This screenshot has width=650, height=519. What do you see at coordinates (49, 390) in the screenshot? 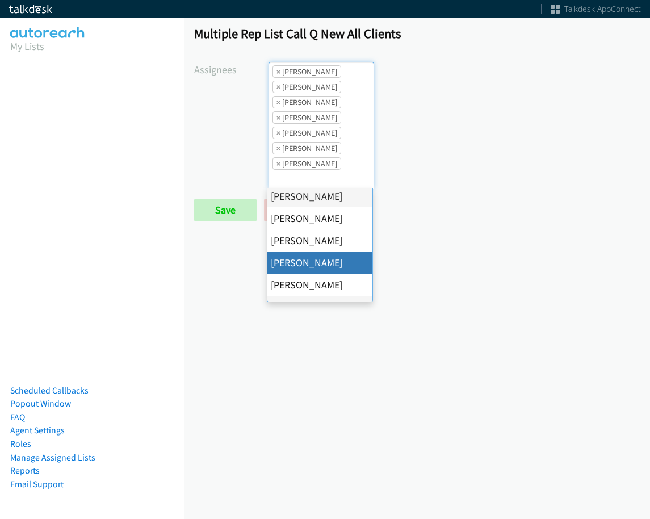
I see `a: Scheduled Callbacks` at bounding box center [49, 390].